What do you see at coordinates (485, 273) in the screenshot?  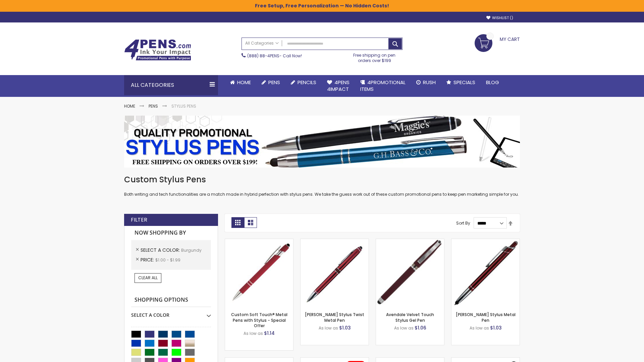 I see `img: Olson Stylus Metal Pen-Burgundy` at bounding box center [485, 273].